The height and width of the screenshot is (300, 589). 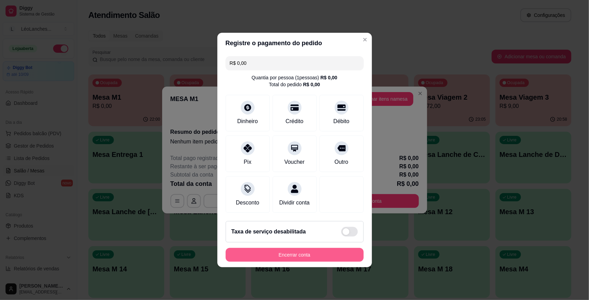 I want to click on div: Débito, so click(x=341, y=121).